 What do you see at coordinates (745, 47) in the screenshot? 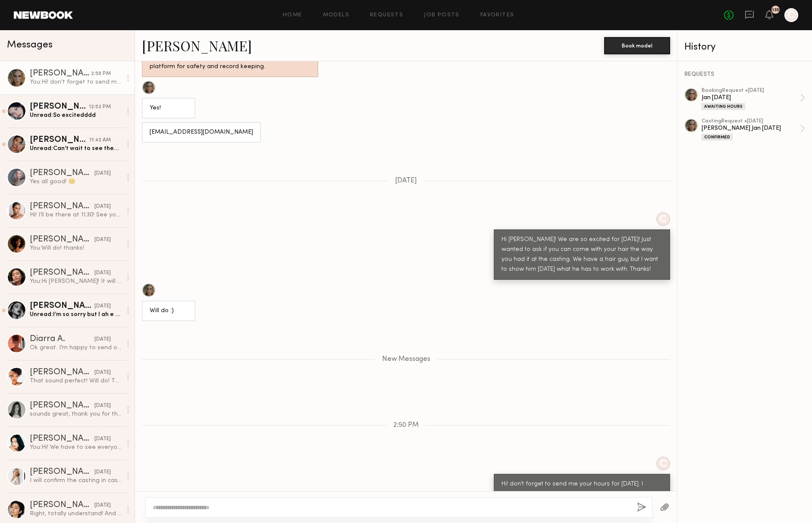
I see `div: History` at bounding box center [745, 47].